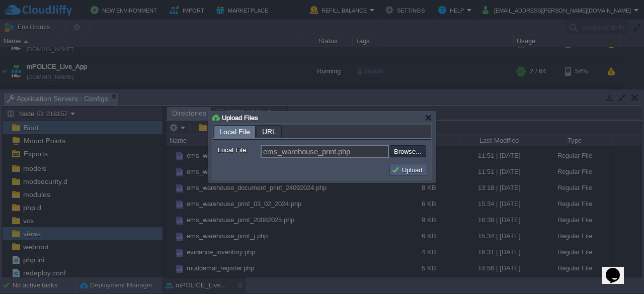 The image size is (644, 294). What do you see at coordinates (240, 118) in the screenshot?
I see `span: Upload Files` at bounding box center [240, 118].